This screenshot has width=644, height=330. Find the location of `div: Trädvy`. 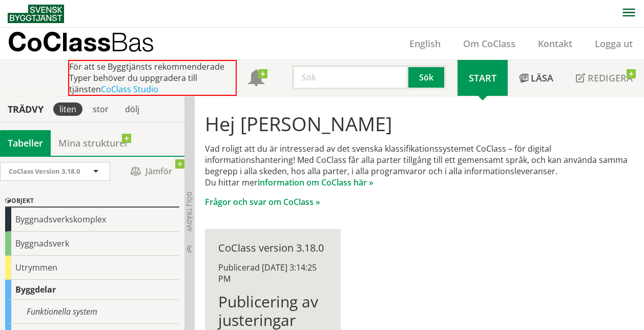

div: Trädvy is located at coordinates (25, 109).